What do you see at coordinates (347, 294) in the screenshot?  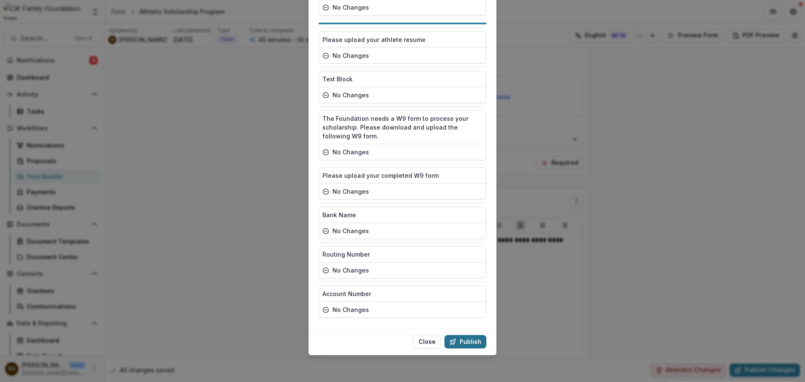 I see `p: Account Number` at bounding box center [347, 294].